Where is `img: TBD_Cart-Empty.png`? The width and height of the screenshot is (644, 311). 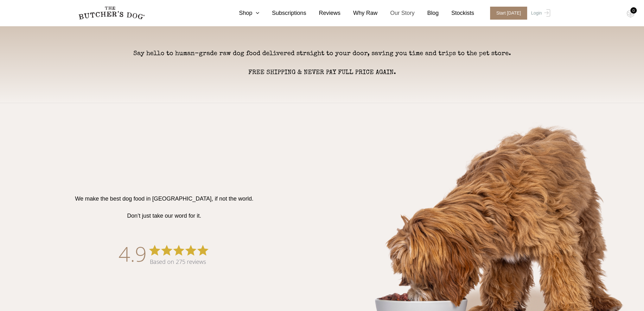
img: TBD_Cart-Empty.png is located at coordinates (631, 13).